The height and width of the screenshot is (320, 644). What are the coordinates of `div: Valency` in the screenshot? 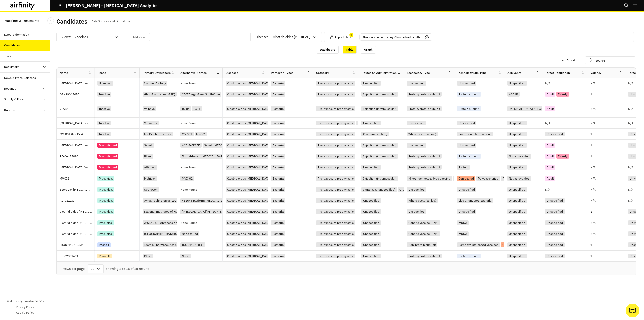 It's located at (596, 73).